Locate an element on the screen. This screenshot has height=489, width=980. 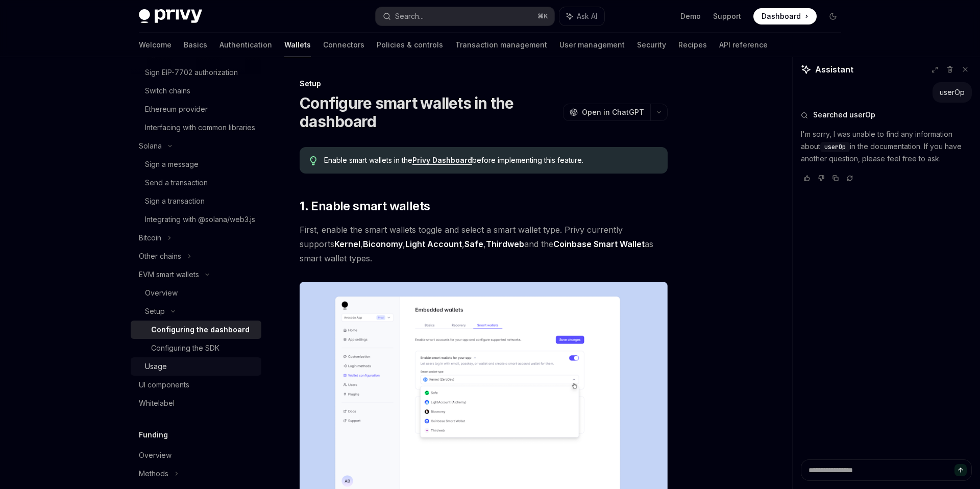
a: User management is located at coordinates (592, 45).